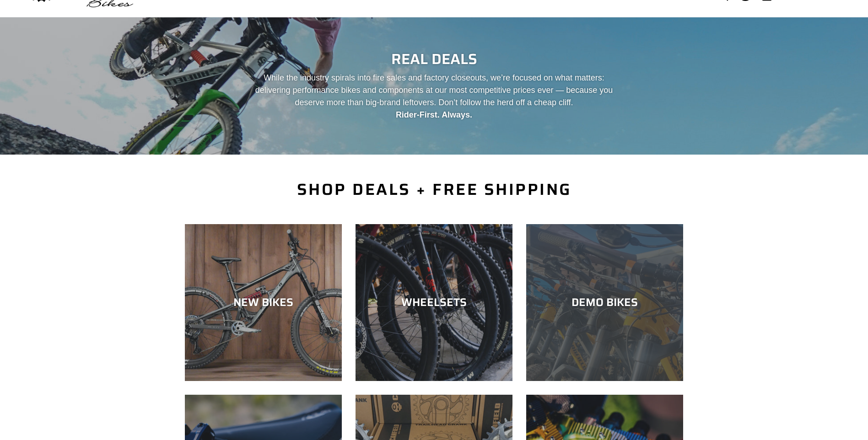  Describe the element at coordinates (434, 302) in the screenshot. I see `a: WHEELSETS` at that location.